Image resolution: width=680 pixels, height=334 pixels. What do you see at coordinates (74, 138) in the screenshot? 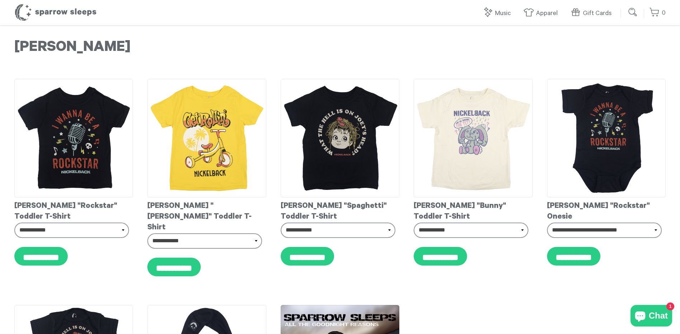
I see `img: Nickelback-RockstarToddlerT-shirt_grande.jpg` at bounding box center [74, 138].